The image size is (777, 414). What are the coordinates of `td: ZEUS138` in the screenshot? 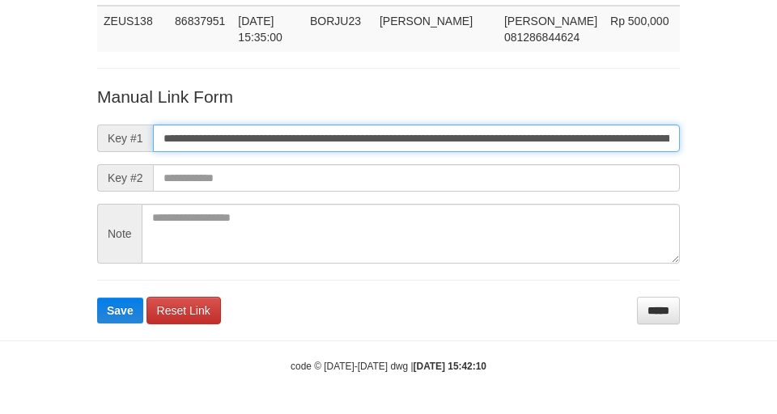 It's located at (133, 28).